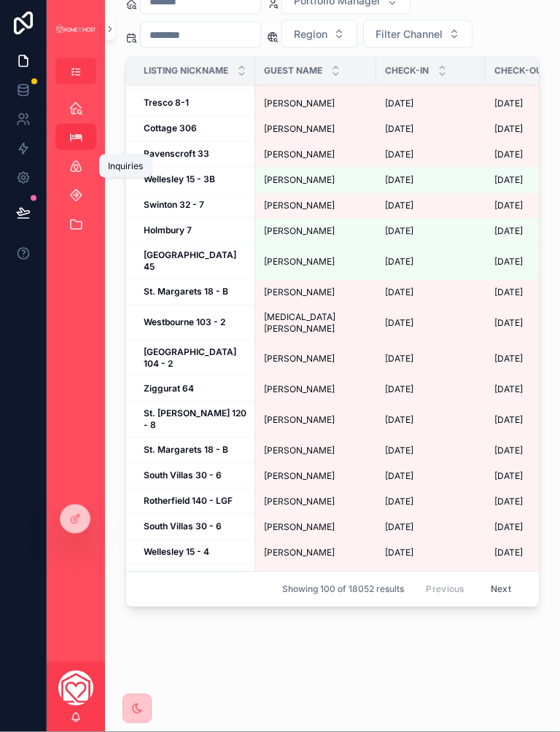 This screenshot has height=732, width=560. What do you see at coordinates (407, 72) in the screenshot?
I see `span: Check-in` at bounding box center [407, 72].